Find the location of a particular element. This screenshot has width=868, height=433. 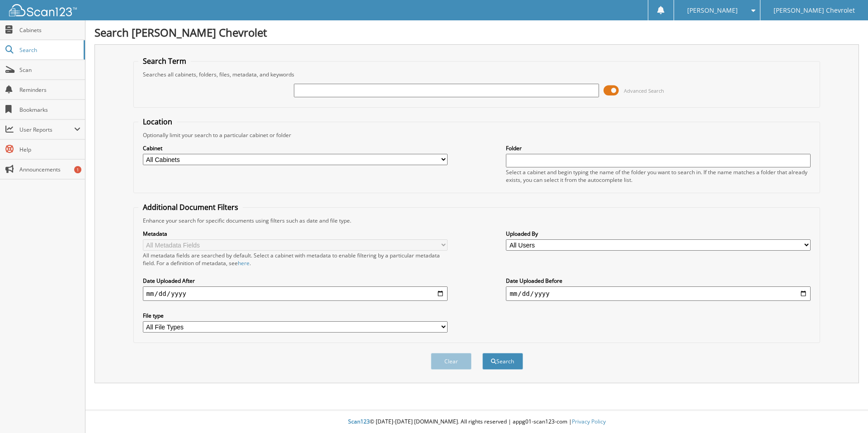

span: Bookmarks is located at coordinates (50, 110).